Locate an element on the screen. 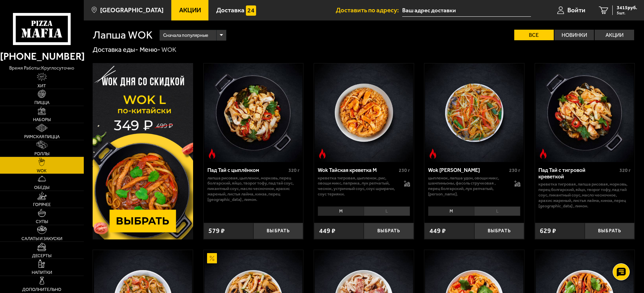  div: Пад Тай с тигровой креветкой is located at coordinates (578, 174).